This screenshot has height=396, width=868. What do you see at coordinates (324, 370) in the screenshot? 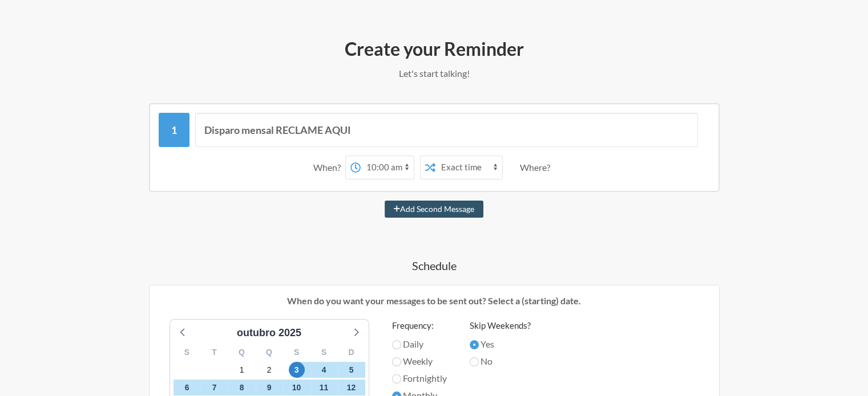
I see `span: terça-feira, 4 de novembro de 2025` at bounding box center [324, 370].